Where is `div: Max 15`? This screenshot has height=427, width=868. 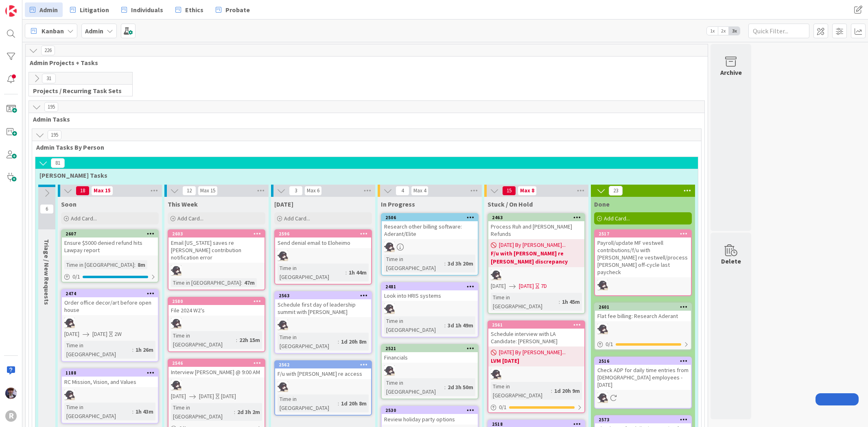
div: Max 15 is located at coordinates (207, 190).